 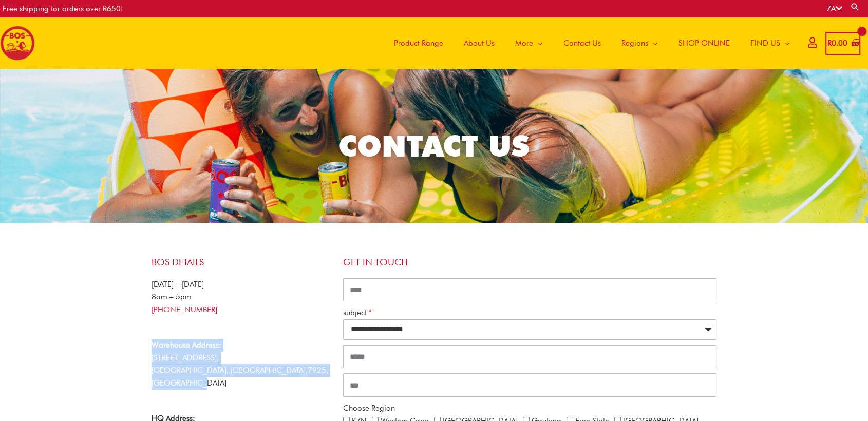 What do you see at coordinates (704, 43) in the screenshot?
I see `a: SHOP ONLINE` at bounding box center [704, 43].